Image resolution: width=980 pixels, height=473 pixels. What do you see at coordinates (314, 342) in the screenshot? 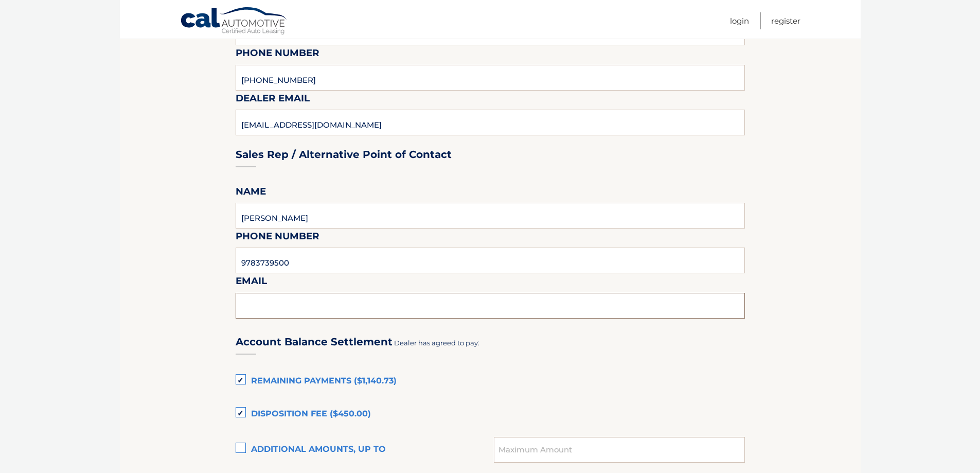
I see `h3: Account Balance Settlement` at bounding box center [314, 342].